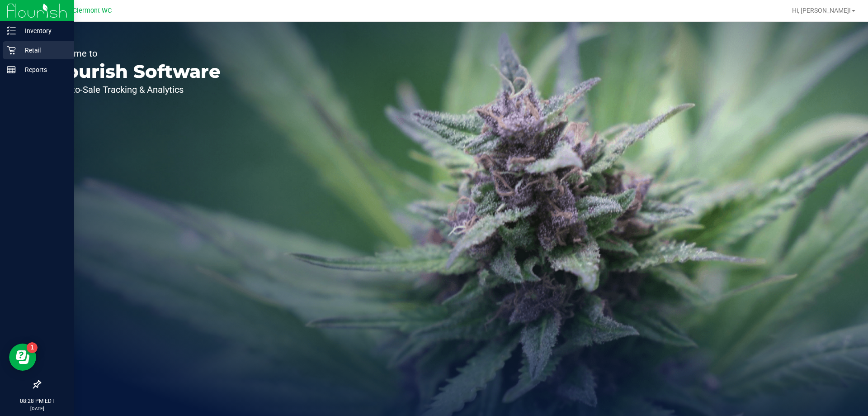 This screenshot has height=416, width=868. Describe the element at coordinates (43, 70) in the screenshot. I see `p: Reports` at that location.